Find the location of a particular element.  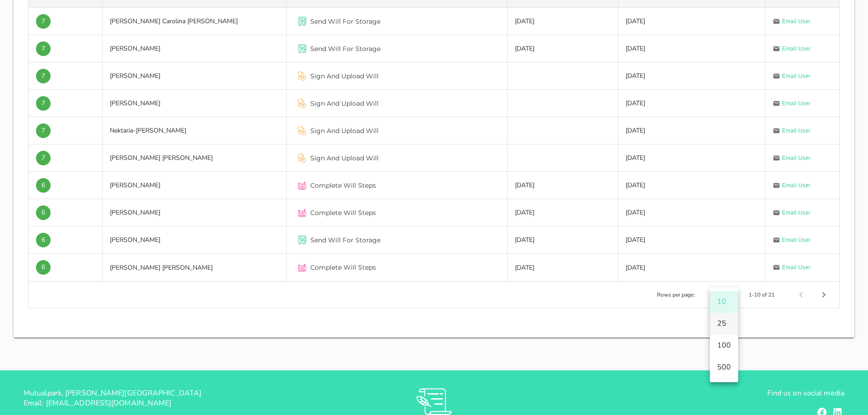

div: 100 is located at coordinates (724, 345).